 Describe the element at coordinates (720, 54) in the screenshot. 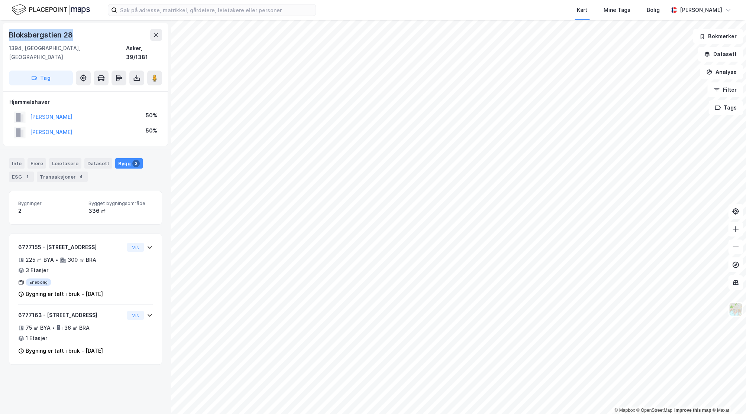

I see `button: Datasett` at that location.